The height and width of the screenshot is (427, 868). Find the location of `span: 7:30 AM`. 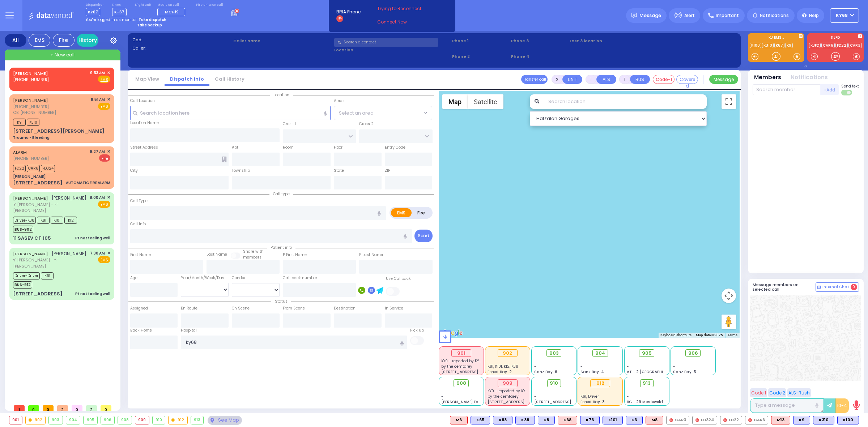

span: 7:30 AM is located at coordinates (97, 253).